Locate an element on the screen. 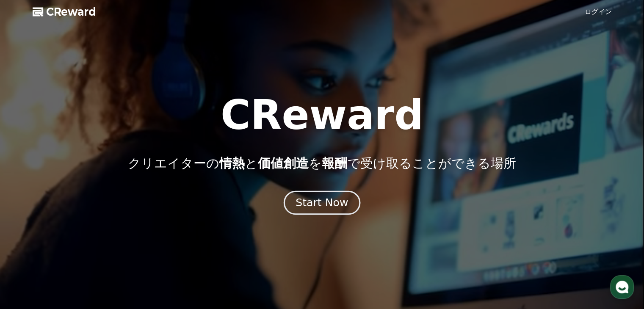  button: Start Now is located at coordinates (322, 203).